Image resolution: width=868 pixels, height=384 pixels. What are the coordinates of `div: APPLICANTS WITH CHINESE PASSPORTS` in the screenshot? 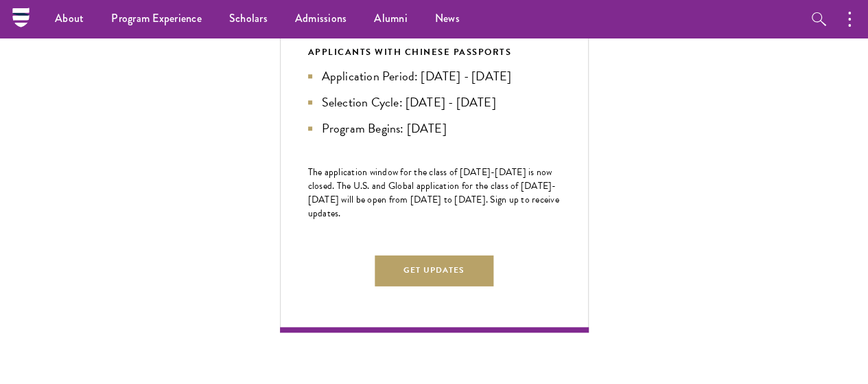 It's located at (435, 52).